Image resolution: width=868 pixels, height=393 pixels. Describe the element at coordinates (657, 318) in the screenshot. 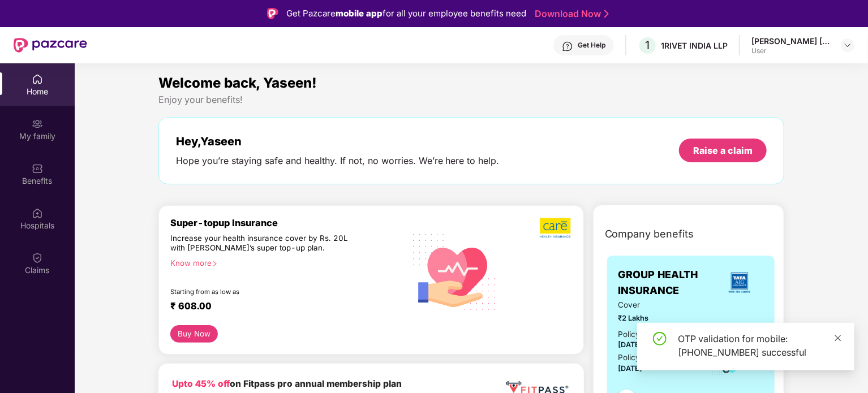

I see `span: ₹2 Lakhs` at that location.